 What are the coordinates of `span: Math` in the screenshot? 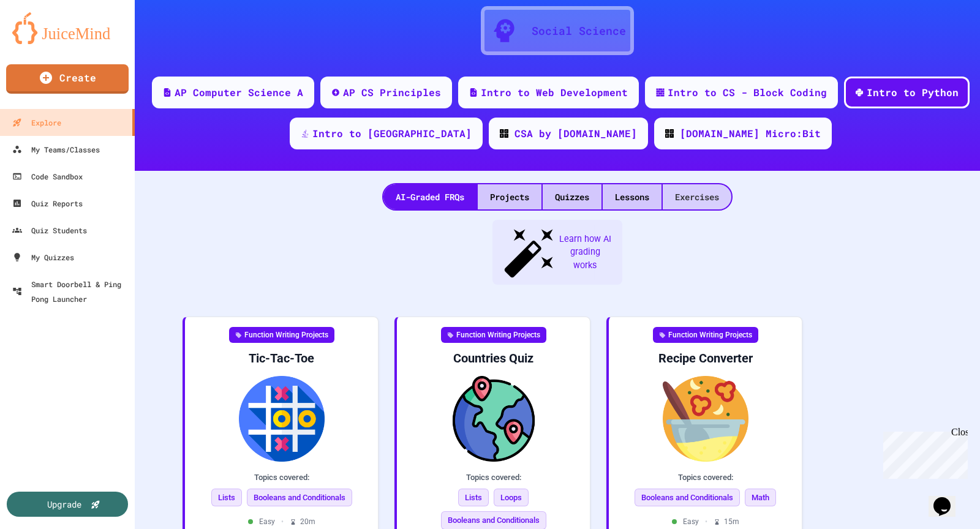 It's located at (760, 498).